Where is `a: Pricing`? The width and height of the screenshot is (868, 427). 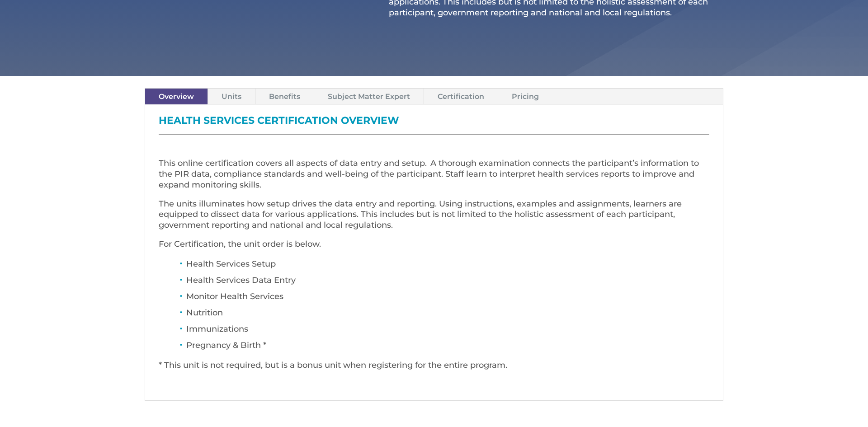
a: Pricing is located at coordinates (525, 96).